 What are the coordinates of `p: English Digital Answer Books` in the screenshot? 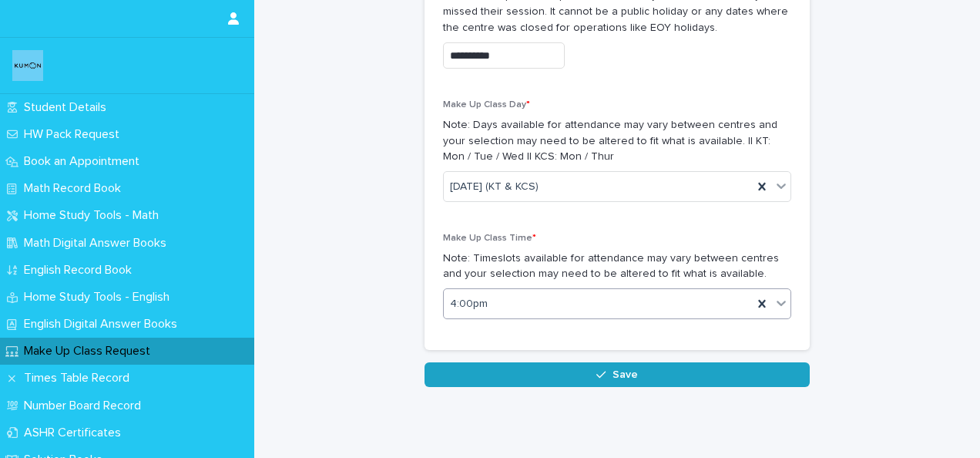 It's located at (103, 324).